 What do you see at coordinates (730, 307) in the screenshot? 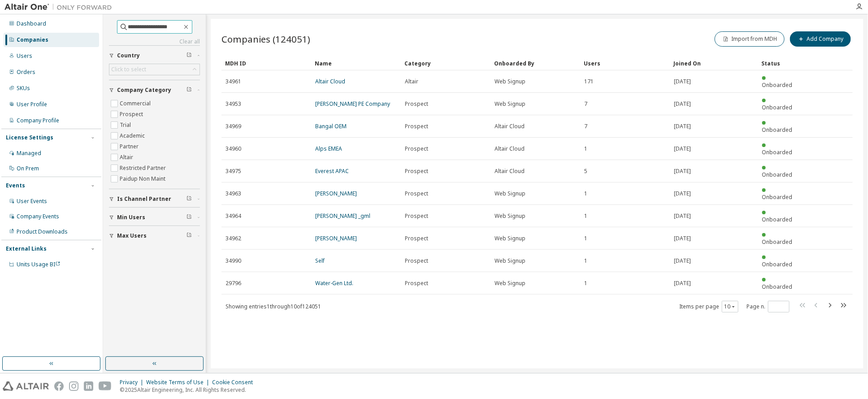
I see `button: 10` at bounding box center [730, 307].